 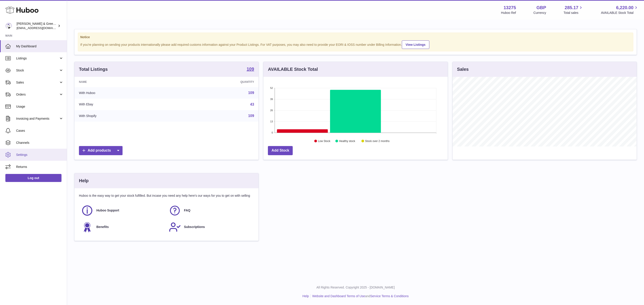 What do you see at coordinates (84, 181) in the screenshot?
I see `h3: Help` at bounding box center [84, 181].